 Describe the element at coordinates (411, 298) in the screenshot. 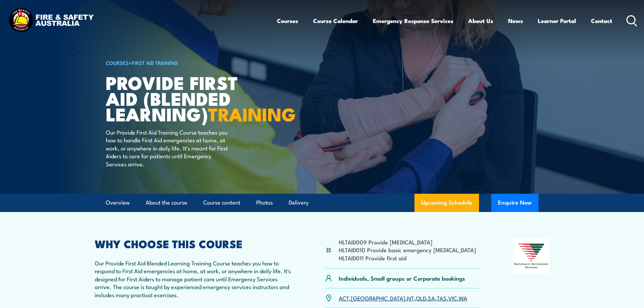

I see `a: NT` at that location.